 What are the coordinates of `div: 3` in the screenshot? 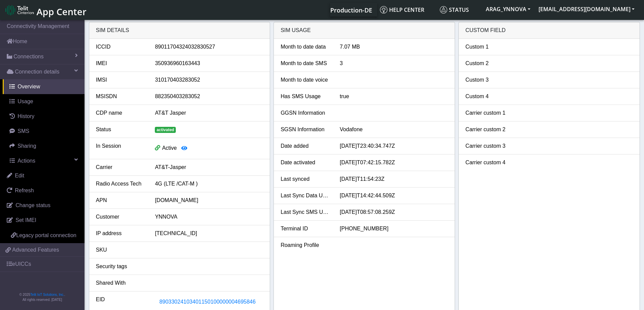 It's located at (394, 64).